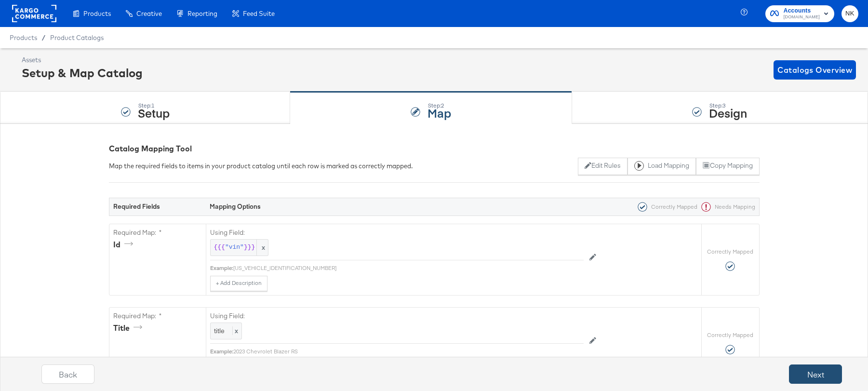 The height and width of the screenshot is (391, 868). What do you see at coordinates (239, 284) in the screenshot?
I see `button: + Add Description` at bounding box center [239, 284].